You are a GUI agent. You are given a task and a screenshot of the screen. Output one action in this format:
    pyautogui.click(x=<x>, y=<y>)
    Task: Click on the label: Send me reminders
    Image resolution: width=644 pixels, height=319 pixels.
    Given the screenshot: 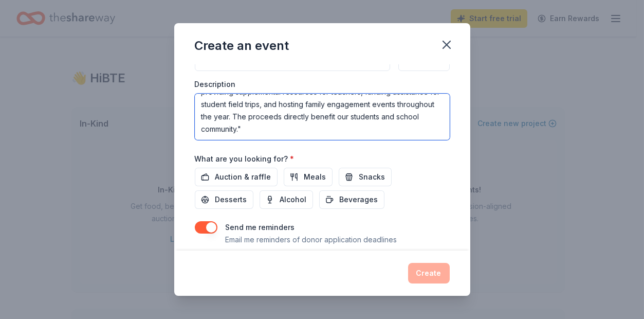 What is the action you would take?
    pyautogui.click(x=260, y=226)
    